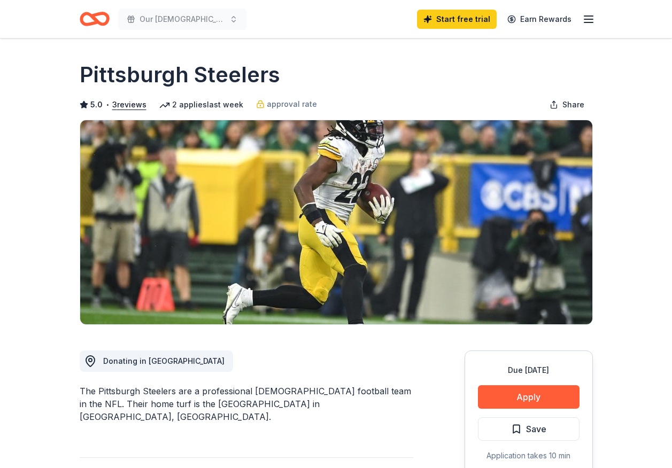 The width and height of the screenshot is (672, 468). What do you see at coordinates (201, 105) in the screenshot?
I see `div: 2 applies last week` at bounding box center [201, 105].